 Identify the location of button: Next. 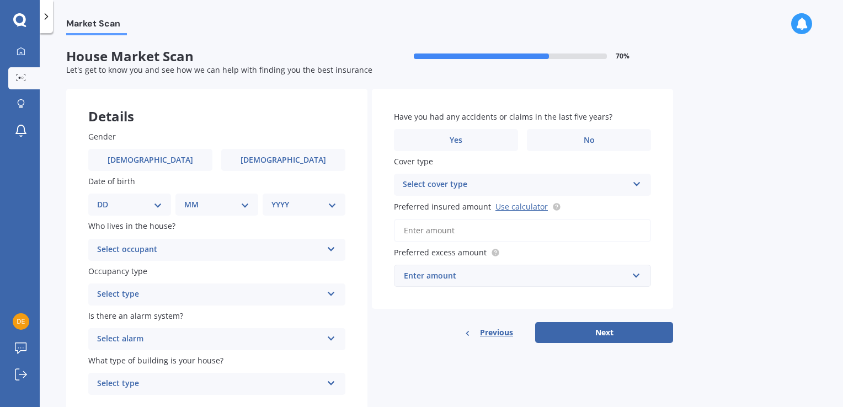
(604, 333).